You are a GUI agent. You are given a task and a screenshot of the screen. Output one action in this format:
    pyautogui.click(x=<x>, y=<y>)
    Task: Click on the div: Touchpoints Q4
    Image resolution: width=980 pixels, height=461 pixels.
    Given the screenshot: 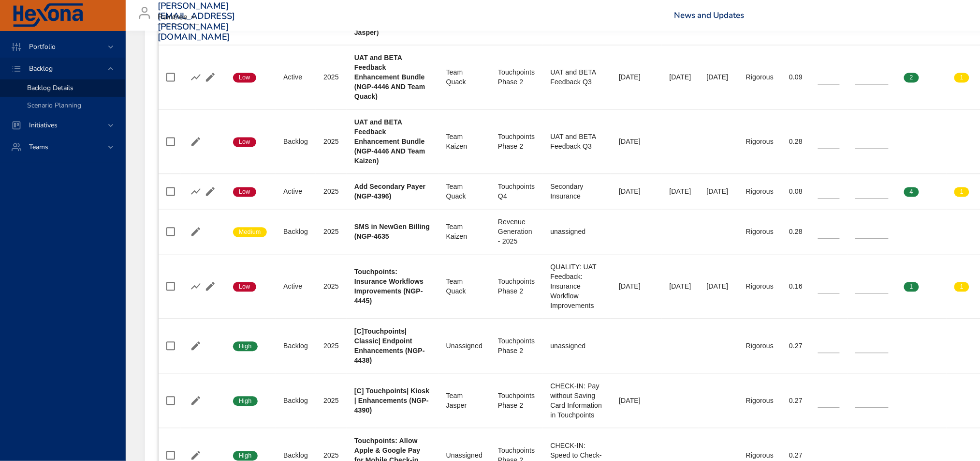 What is the action you would take?
    pyautogui.click(x=516, y=192)
    